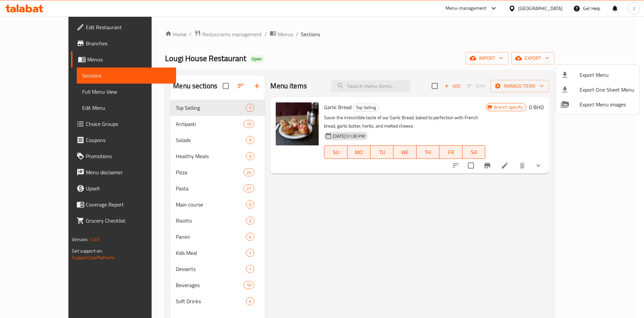  What do you see at coordinates (607, 75) in the screenshot?
I see `span: Export Menu` at bounding box center [607, 75].